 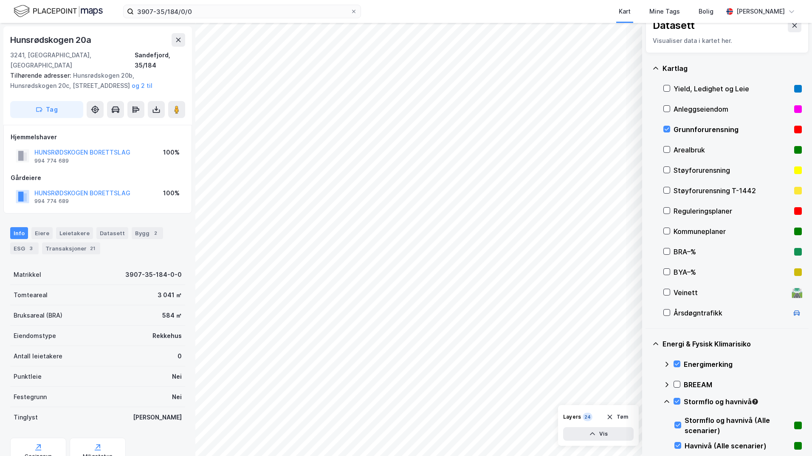 I want to click on div: Layers, so click(x=572, y=417).